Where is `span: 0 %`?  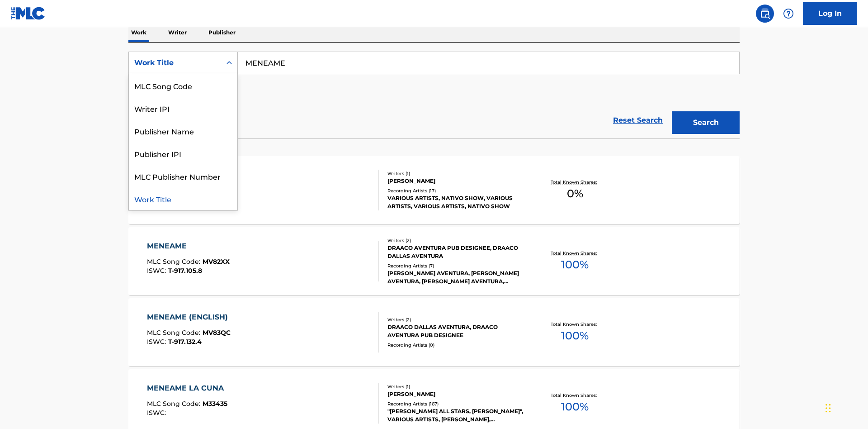
span: 0 % is located at coordinates (575, 194).